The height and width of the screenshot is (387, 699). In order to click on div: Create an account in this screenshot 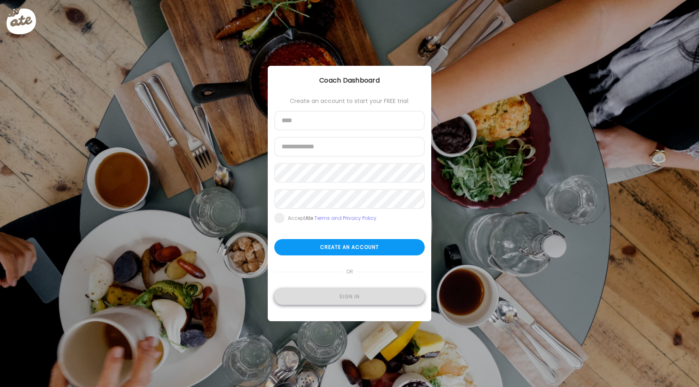, I will do `click(349, 247)`.